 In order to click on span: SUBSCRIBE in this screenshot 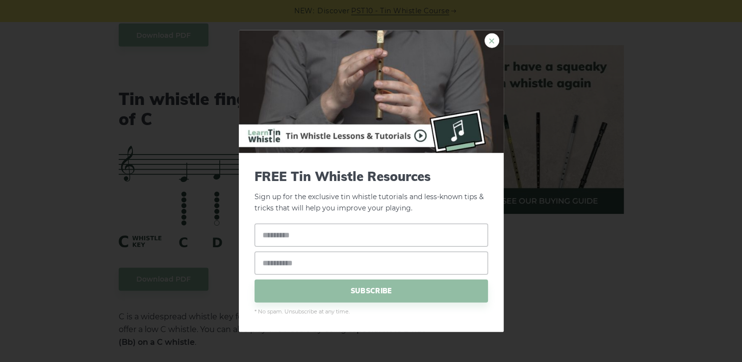, I will do `click(371, 290)`.